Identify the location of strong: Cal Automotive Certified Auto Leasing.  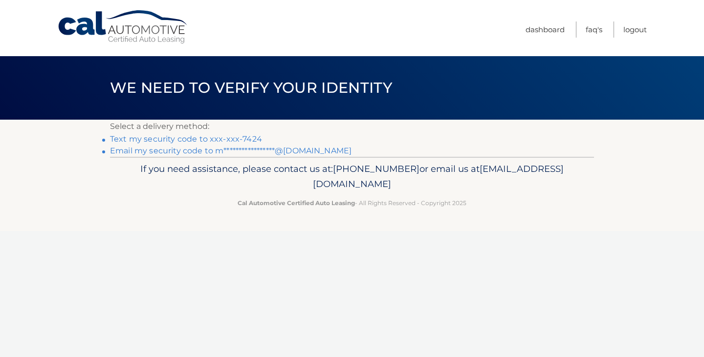
(296, 203).